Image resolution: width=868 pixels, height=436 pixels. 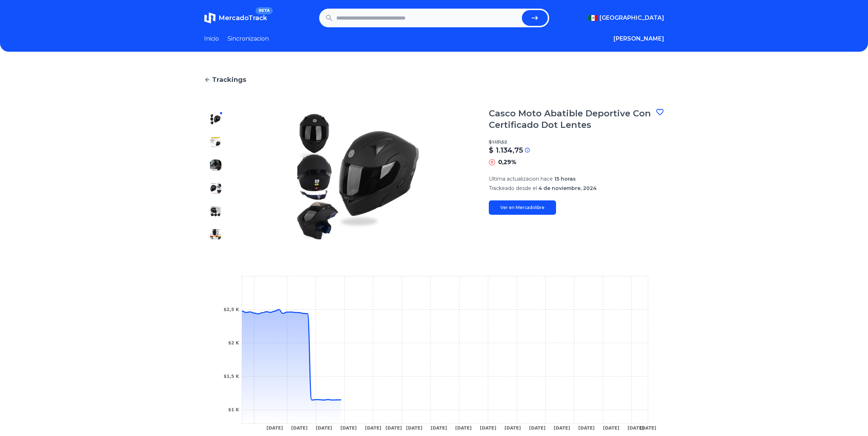 I want to click on h1: Casco Moto Abatible Deportive Con Certificado Dot Lentes, so click(x=572, y=120).